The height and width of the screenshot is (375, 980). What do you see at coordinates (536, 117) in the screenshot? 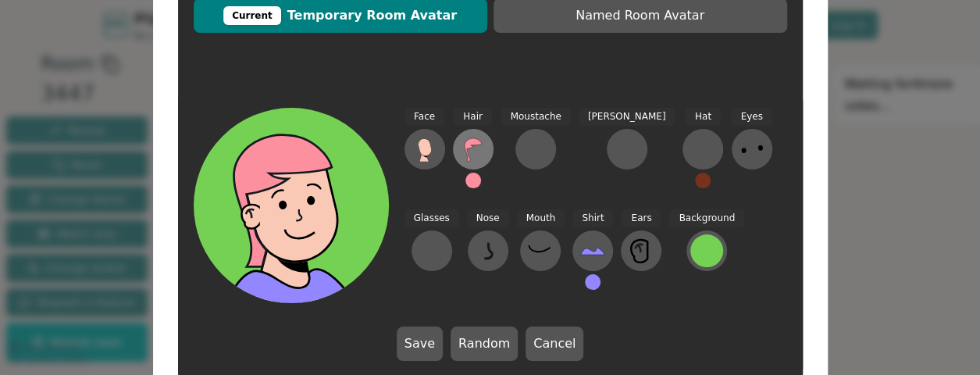
I see `span: Moustache` at bounding box center [536, 117].